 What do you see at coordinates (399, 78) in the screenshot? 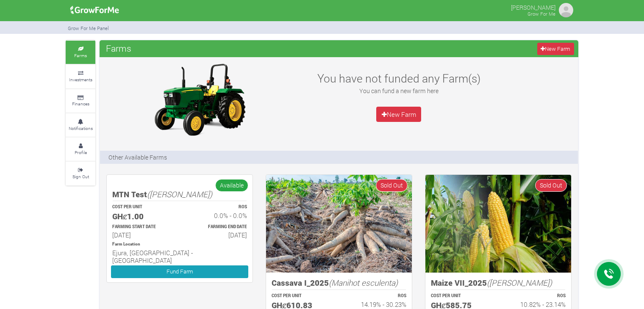
I see `h3: You have not funded any Farm(s)` at bounding box center [399, 78].